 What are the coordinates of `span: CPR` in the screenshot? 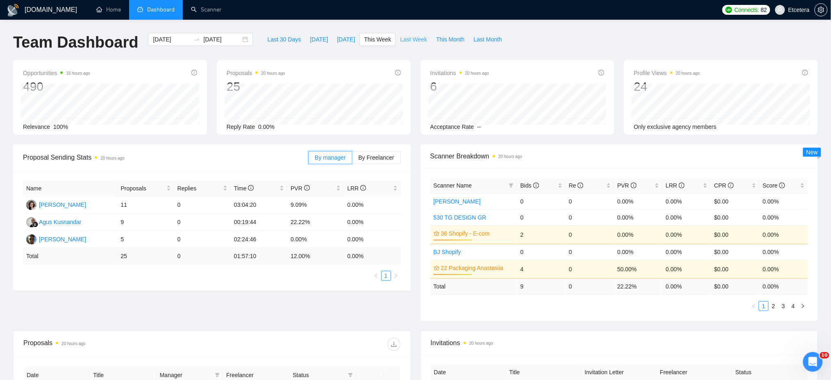 It's located at (723, 185).